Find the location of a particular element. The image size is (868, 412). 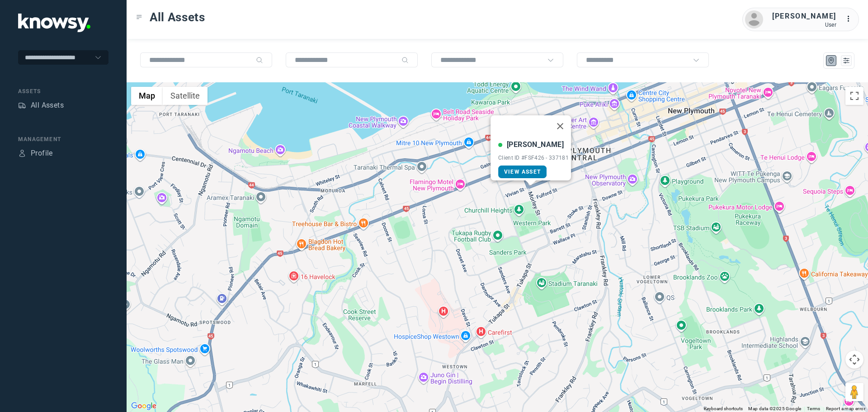

div: Management is located at coordinates (64, 140).